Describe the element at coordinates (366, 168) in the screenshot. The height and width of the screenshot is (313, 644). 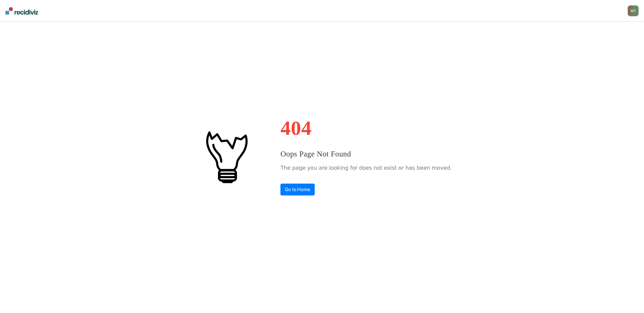
I see `p: The page you are looking for does not exist or has been moved.` at that location.